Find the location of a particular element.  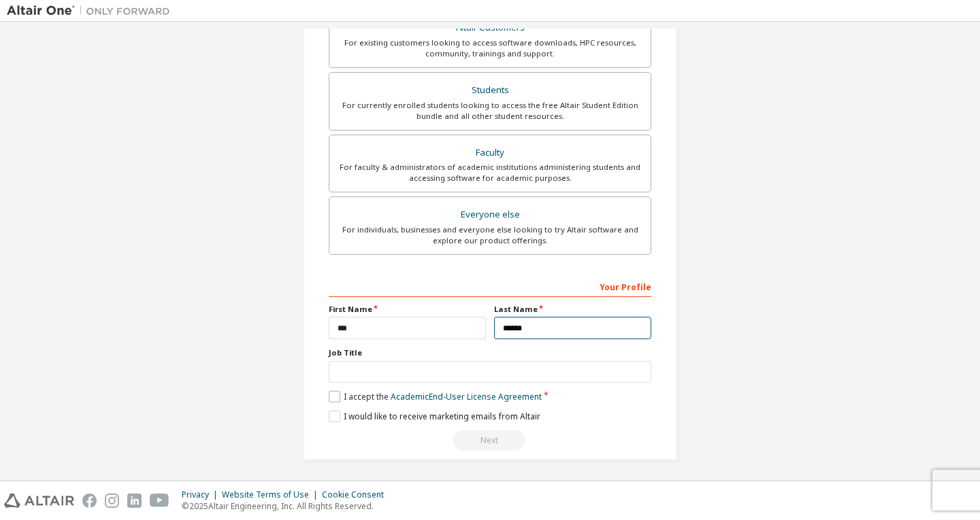

div: For individuals, businesses and everyone else looking to try Altair software and explore our prod... is located at coordinates (490, 235).